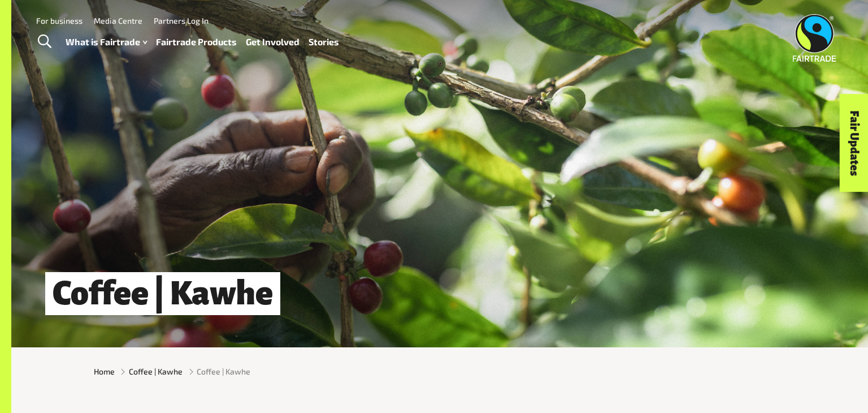  What do you see at coordinates (181, 20) in the screenshot?
I see `a: Partners Log In` at bounding box center [181, 20].